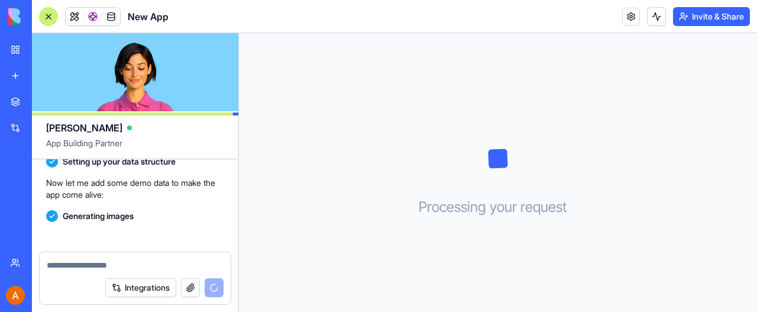 The width and height of the screenshot is (757, 312). Describe the element at coordinates (498, 207) in the screenshot. I see `h3: Processing your request` at that location.